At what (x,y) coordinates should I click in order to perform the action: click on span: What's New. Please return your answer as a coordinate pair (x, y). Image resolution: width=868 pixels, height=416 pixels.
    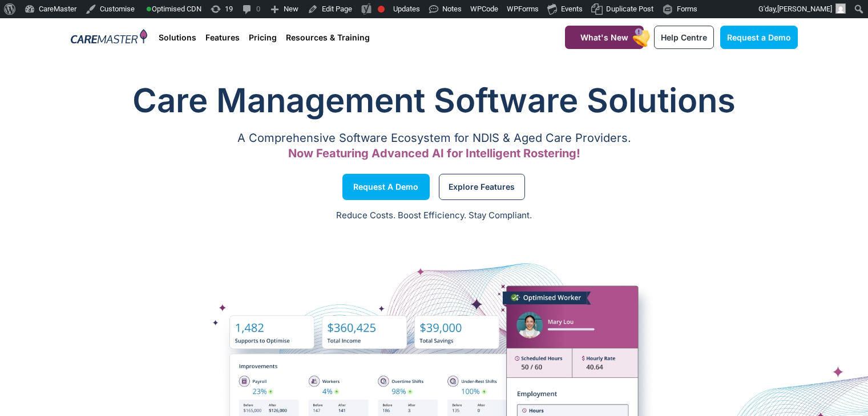
    Looking at the image, I should click on (604, 37).